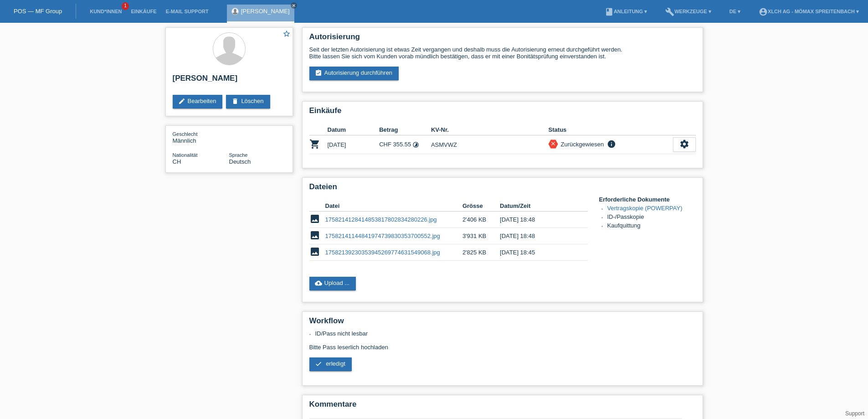 This screenshot has width=868, height=419. I want to click on td: 3'931 KB, so click(481, 236).